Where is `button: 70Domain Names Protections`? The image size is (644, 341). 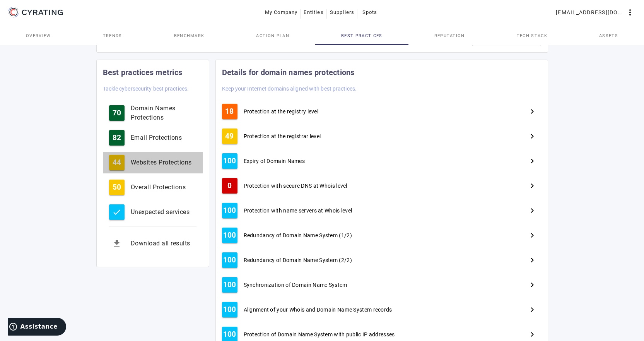
button: 70Domain Names Protections is located at coordinates (153, 113).